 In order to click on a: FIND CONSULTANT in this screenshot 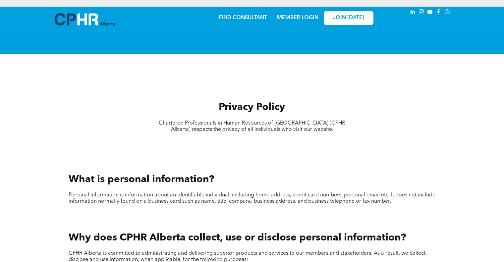, I will do `click(243, 18)`.